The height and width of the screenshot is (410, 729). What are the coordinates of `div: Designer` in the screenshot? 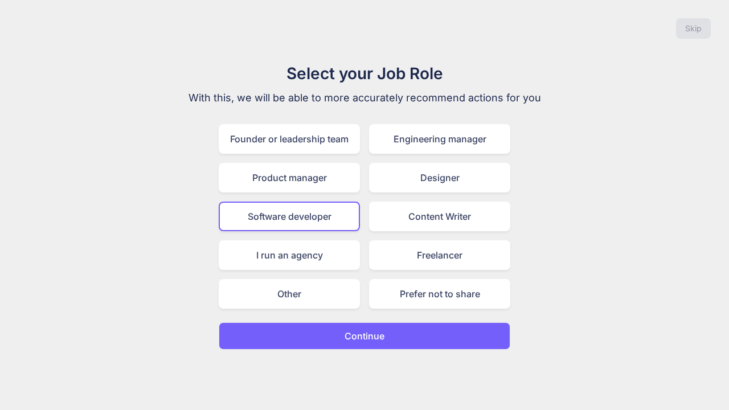 It's located at (440, 178).